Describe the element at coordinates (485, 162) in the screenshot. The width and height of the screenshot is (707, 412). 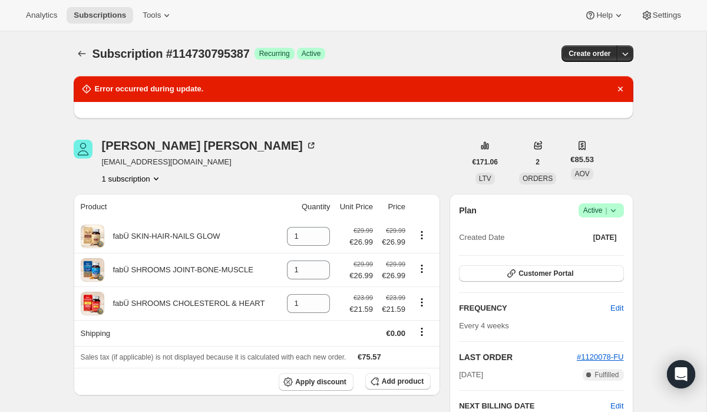
I see `button: €171.06` at that location.